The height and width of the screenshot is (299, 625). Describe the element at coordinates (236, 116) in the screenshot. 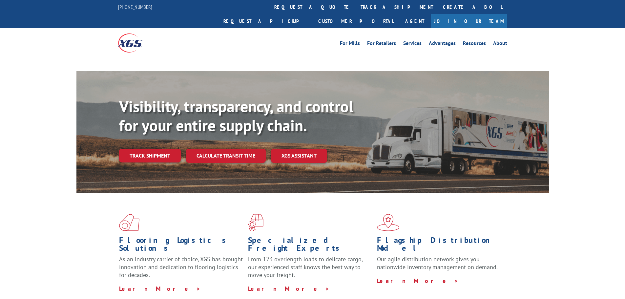

I see `b: Visibility, transparency, and control for your entire supply chain.` at that location.